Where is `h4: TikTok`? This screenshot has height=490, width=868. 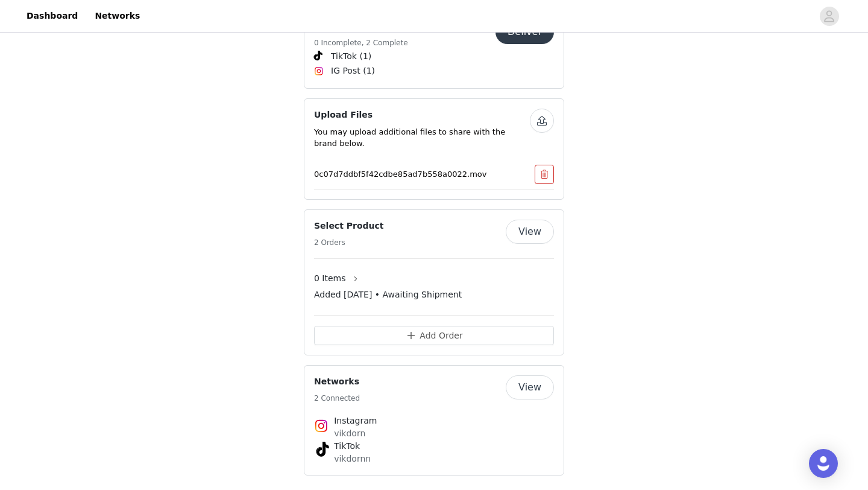
h4: TikTok is located at coordinates (434, 446).